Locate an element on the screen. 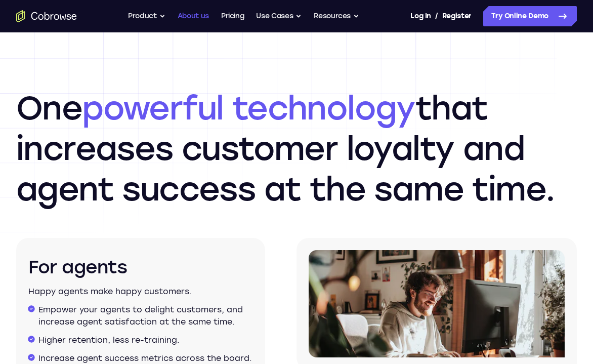  button: Resources is located at coordinates (337, 16).